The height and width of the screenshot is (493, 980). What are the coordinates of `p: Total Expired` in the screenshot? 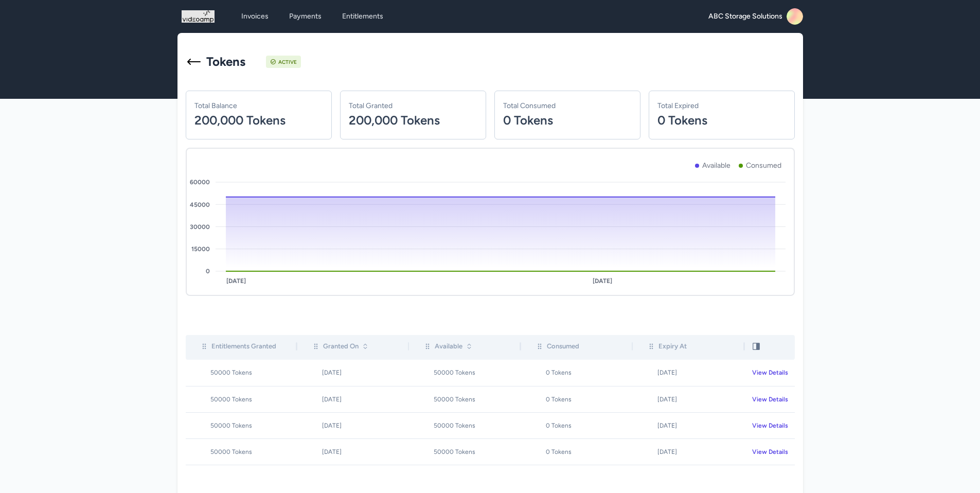 It's located at (722, 105).